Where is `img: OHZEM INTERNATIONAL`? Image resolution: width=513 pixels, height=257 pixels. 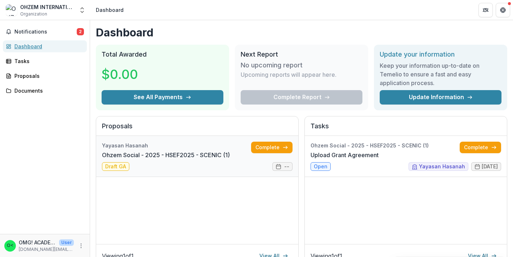
img: OHZEM INTERNATIONAL is located at coordinates (12, 10).